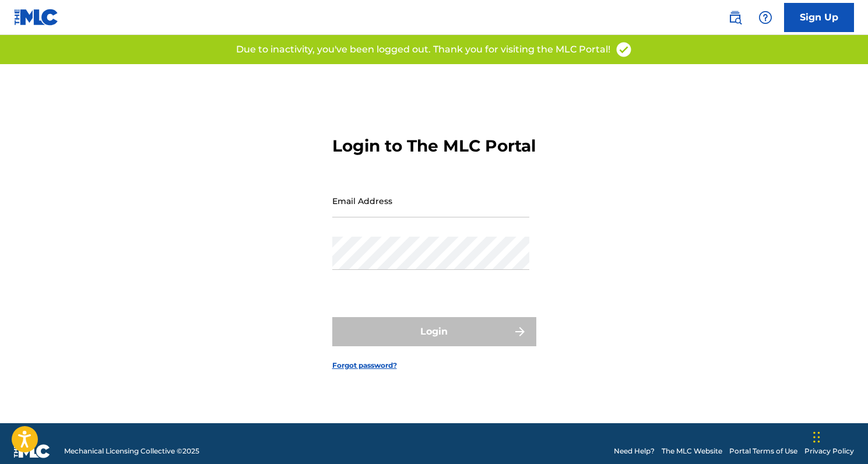 This screenshot has height=464, width=868. Describe the element at coordinates (434, 146) in the screenshot. I see `h3: Login to The MLC Portal` at that location.